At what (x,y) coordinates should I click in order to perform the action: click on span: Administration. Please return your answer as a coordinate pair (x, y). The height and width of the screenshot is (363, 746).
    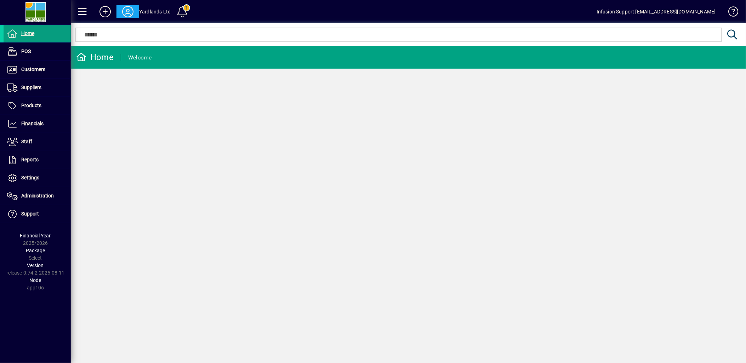
    Looking at the image, I should click on (38, 196).